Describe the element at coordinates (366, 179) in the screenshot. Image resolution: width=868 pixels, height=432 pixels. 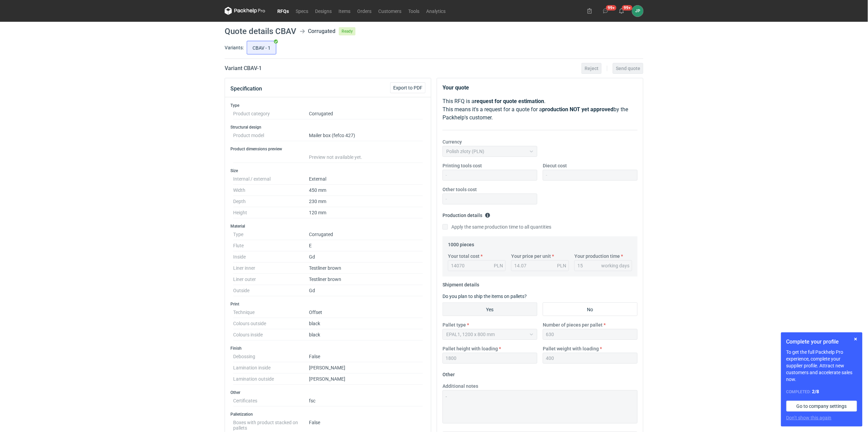
I see `dd: External` at that location.